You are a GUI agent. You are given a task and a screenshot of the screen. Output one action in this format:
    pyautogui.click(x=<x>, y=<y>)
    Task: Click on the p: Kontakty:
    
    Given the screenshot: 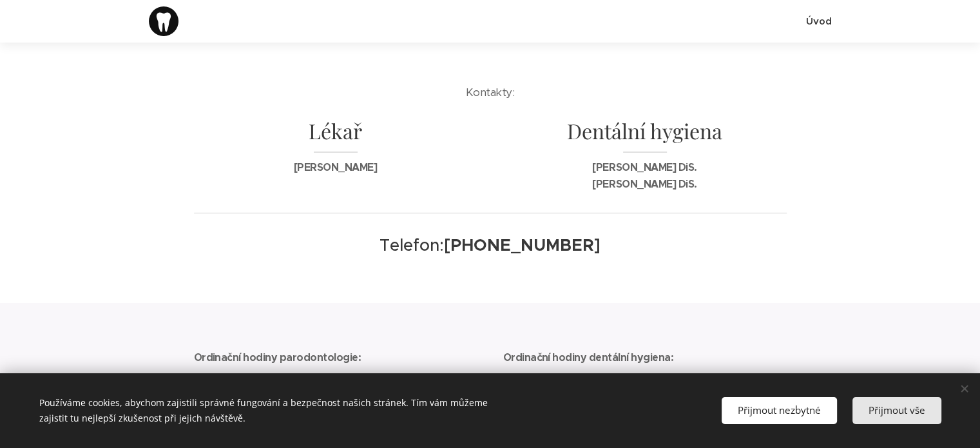 What is the action you would take?
    pyautogui.click(x=490, y=93)
    